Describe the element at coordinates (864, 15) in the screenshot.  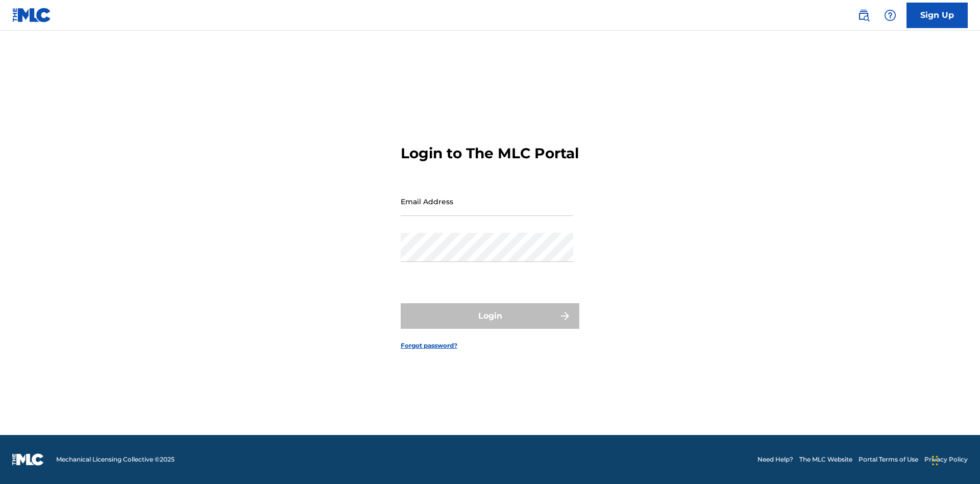
I see `img: search` at that location.